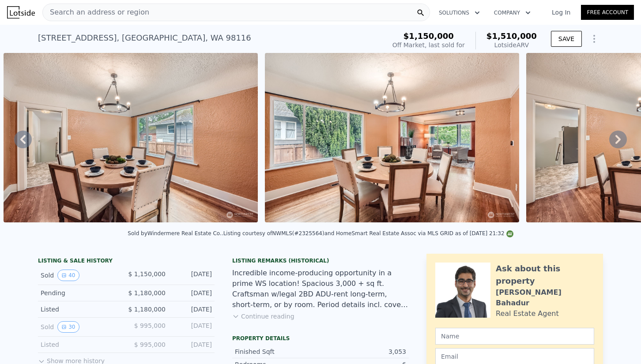  I want to click on span: Search an address or region, so click(96, 13).